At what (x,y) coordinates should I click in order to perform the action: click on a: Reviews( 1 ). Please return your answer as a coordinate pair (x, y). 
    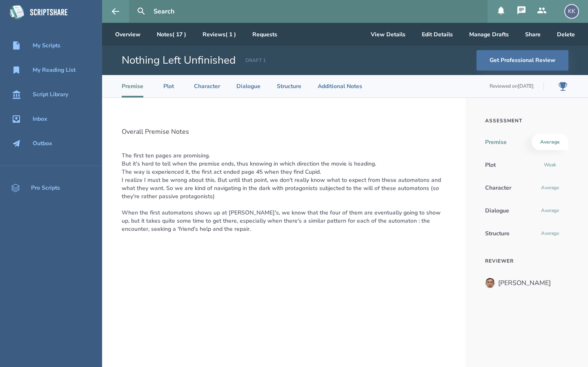
    Looking at the image, I should click on (220, 34).